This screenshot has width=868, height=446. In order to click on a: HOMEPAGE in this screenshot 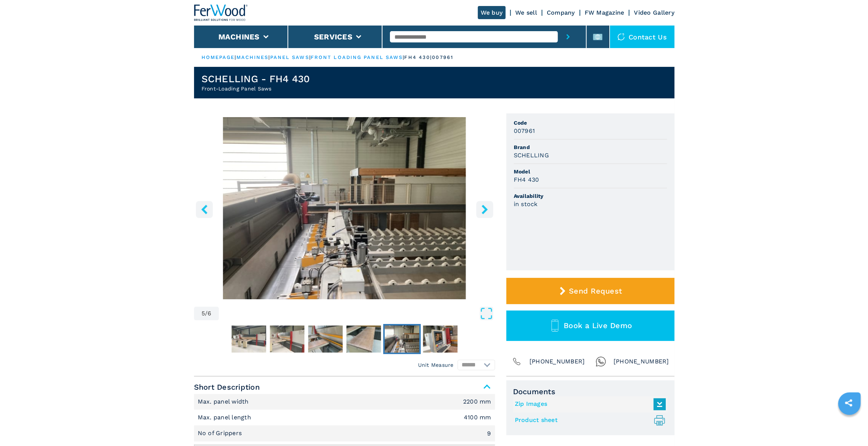, I will do `click(218, 57)`.